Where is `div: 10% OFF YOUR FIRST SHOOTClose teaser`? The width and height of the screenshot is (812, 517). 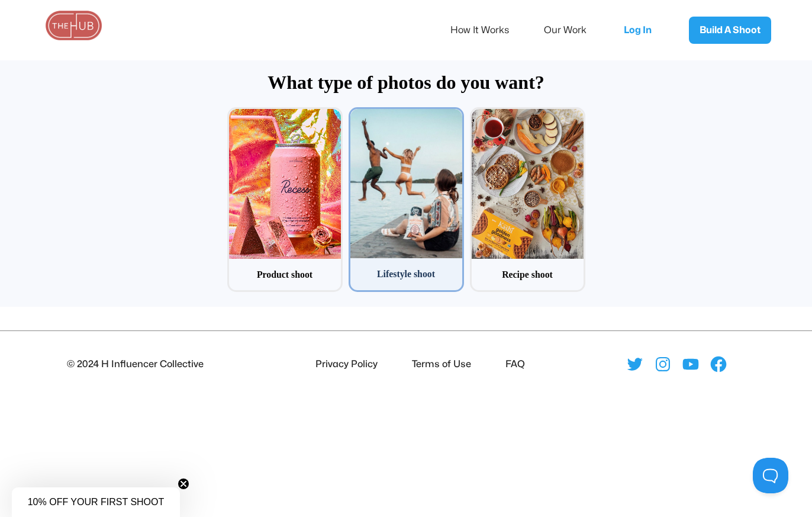 div: 10% OFF YOUR FIRST SHOOTClose teaser is located at coordinates (96, 502).